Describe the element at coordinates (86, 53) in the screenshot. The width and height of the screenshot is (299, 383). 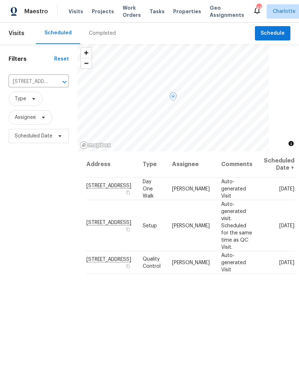
I see `span: Zoom in` at that location.